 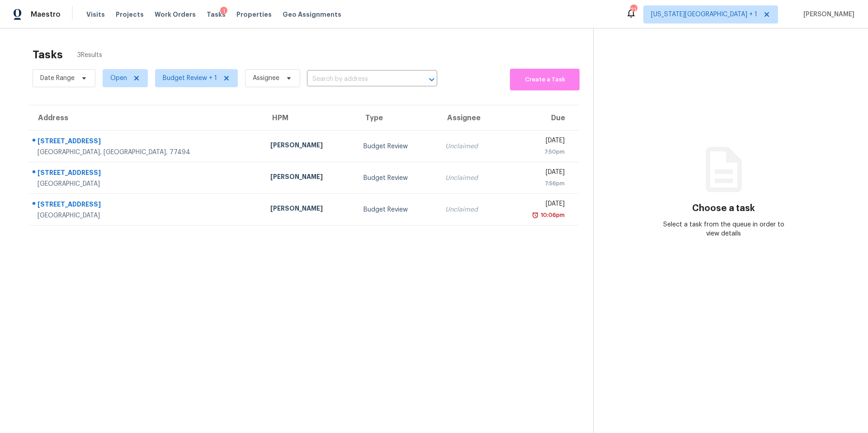 What do you see at coordinates (723, 208) in the screenshot?
I see `h3: Choose a task` at bounding box center [723, 208].